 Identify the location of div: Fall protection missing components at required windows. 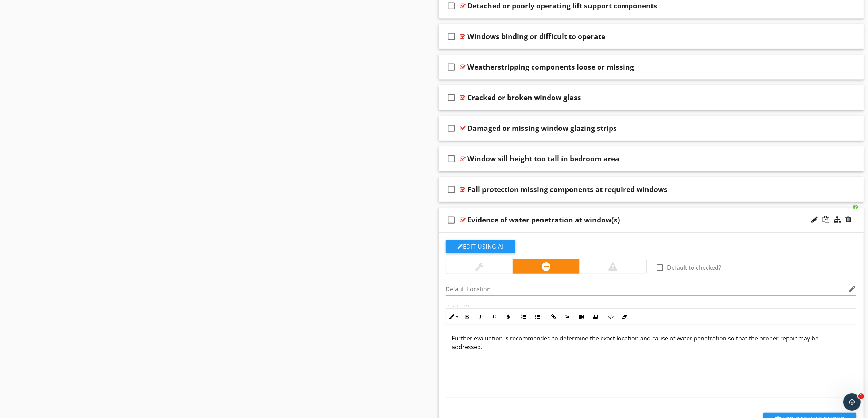
(568, 189).